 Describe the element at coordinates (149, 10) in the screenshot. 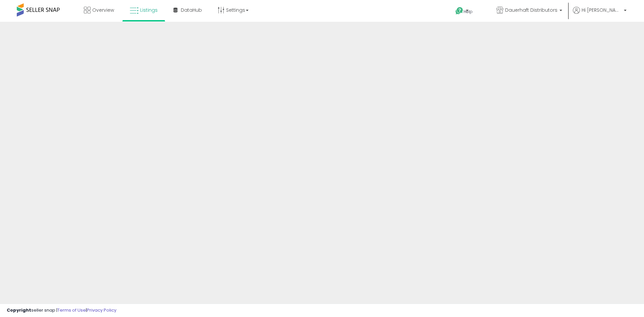

I see `span: Listings` at that location.